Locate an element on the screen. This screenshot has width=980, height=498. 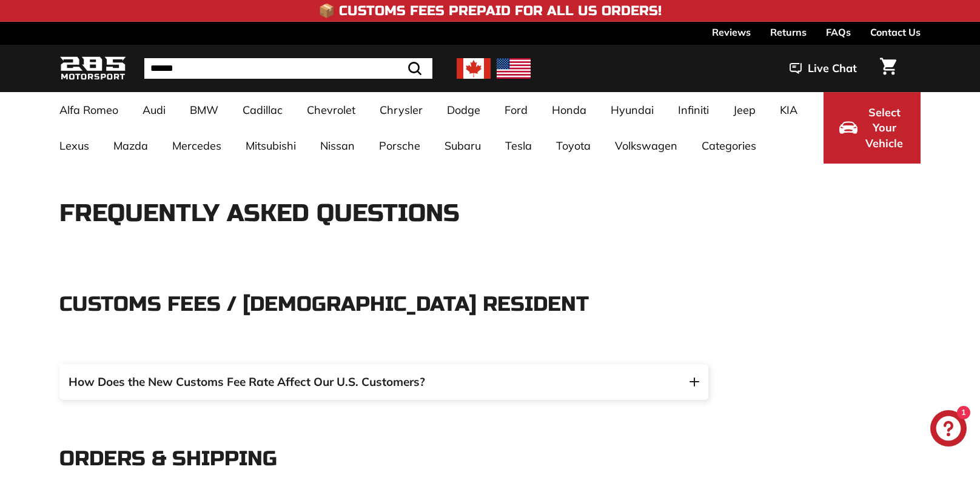
a: Nissan is located at coordinates (337, 145).